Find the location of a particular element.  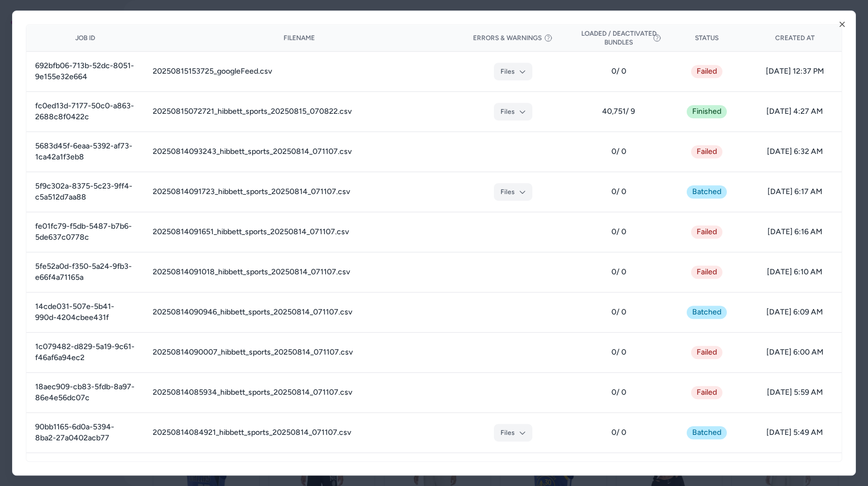

td: 692bfb06-713b-52dc-8051-9e155e32e664 is located at coordinates (85, 71).